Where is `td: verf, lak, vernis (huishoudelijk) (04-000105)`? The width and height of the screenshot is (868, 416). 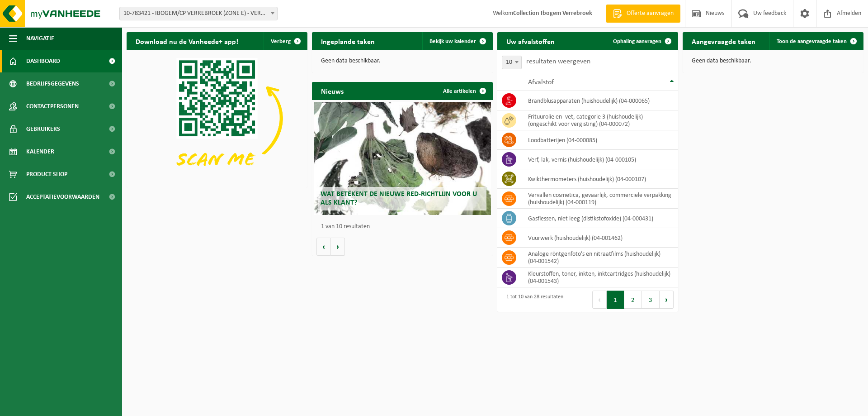 td: verf, lak, vernis (huishoudelijk) (04-000105) is located at coordinates (599, 159).